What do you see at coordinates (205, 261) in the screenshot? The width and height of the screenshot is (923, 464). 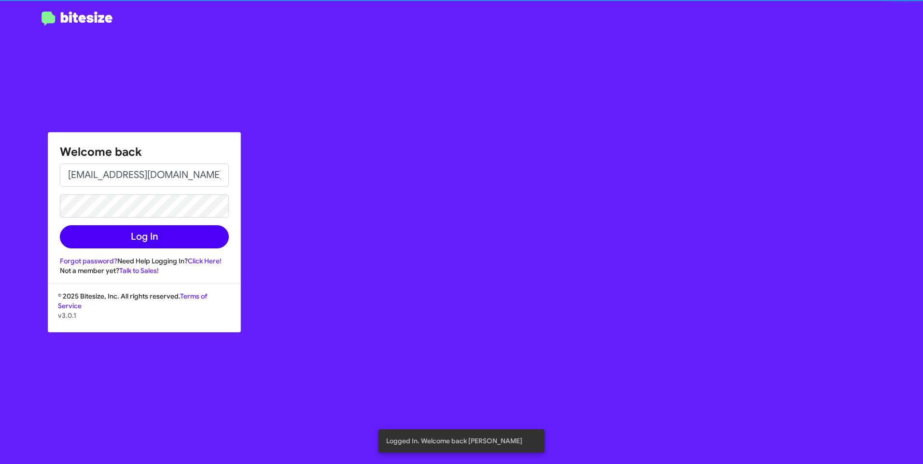 I see `a: Click Here!` at bounding box center [205, 261].